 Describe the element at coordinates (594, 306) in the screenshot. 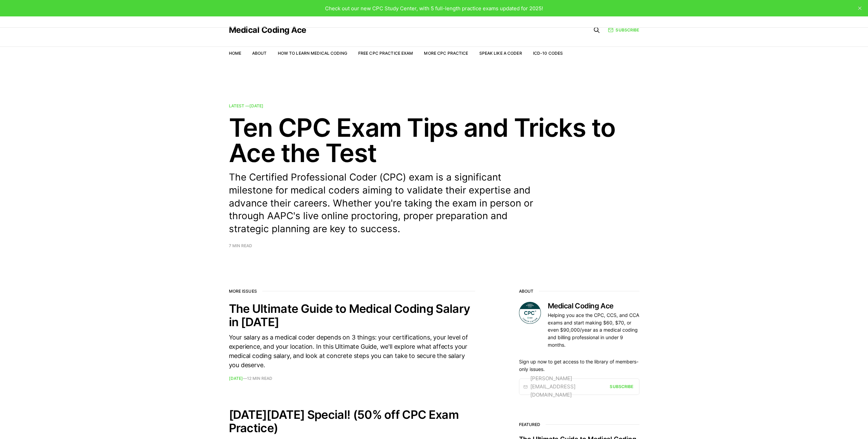

I see `h3: Medical Coding Ace` at that location.